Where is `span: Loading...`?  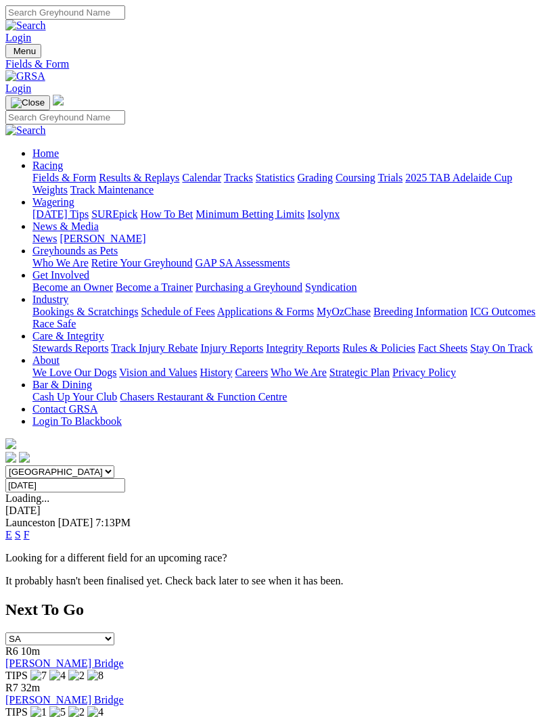
span: Loading... is located at coordinates (27, 498).